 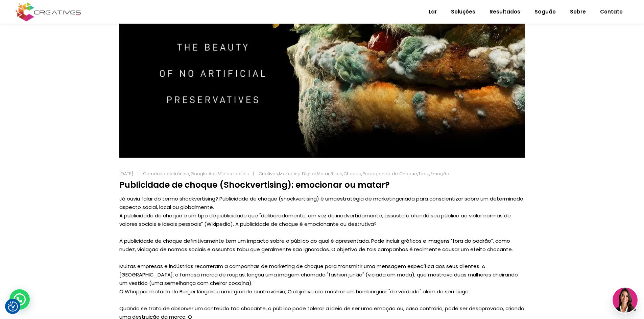 I want to click on font: Publicidade de choque (Shockvertising): emocionar ou matar?, so click(x=255, y=185).